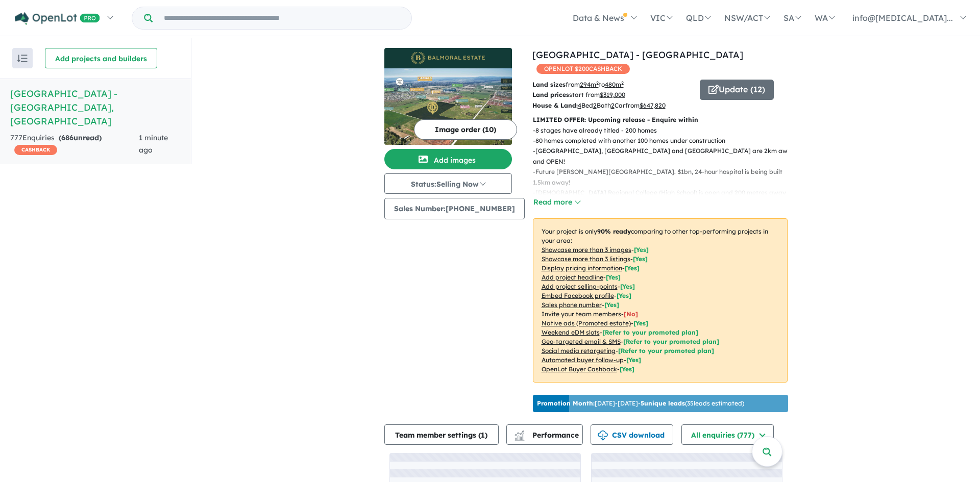  What do you see at coordinates (728, 435) in the screenshot?
I see `button: All enquiries (777)` at bounding box center [728, 435].